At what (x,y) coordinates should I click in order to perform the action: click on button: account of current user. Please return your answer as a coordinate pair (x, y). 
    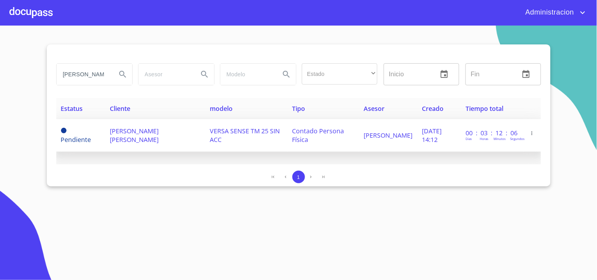
    Looking at the image, I should click on (553, 13).